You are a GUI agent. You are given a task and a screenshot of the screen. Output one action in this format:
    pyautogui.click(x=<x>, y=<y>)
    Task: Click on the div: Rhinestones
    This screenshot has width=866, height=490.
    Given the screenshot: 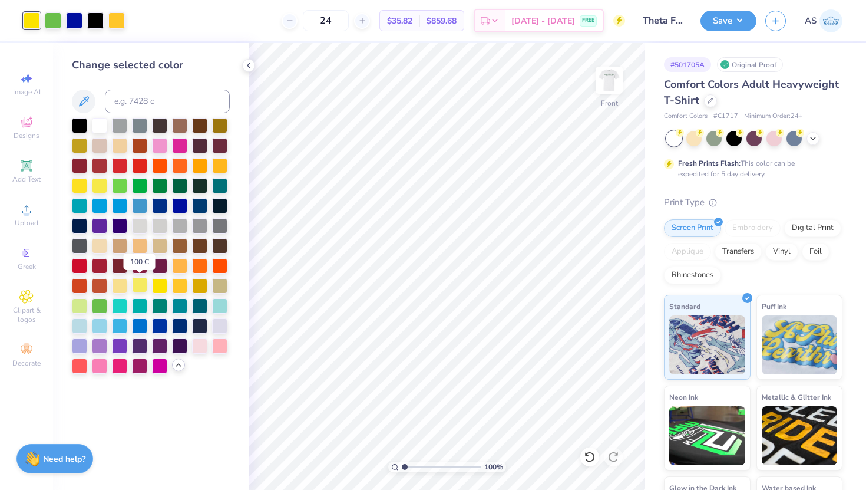 What is the action you would take?
    pyautogui.click(x=693, y=275)
    